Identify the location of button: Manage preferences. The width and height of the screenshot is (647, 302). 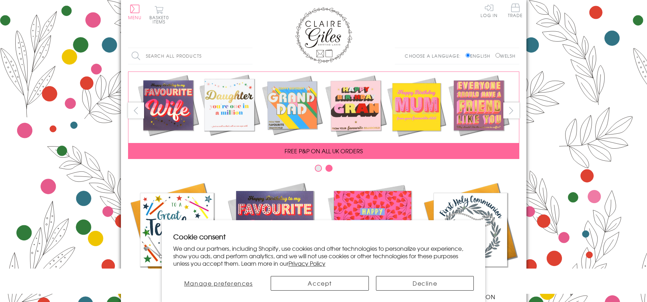
(218, 283).